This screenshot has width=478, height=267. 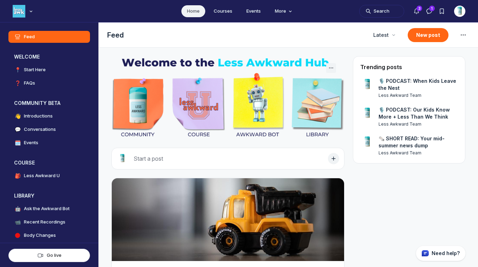 I want to click on img: post cover image, so click(x=228, y=220).